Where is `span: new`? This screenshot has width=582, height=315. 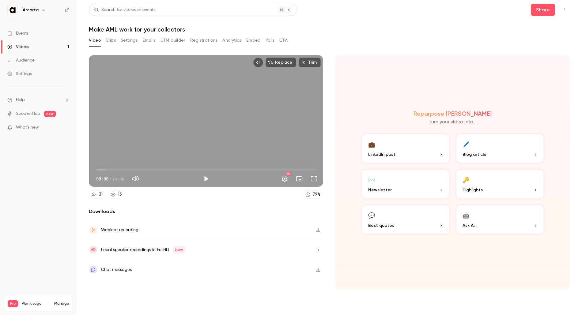
span: new is located at coordinates (50, 114).